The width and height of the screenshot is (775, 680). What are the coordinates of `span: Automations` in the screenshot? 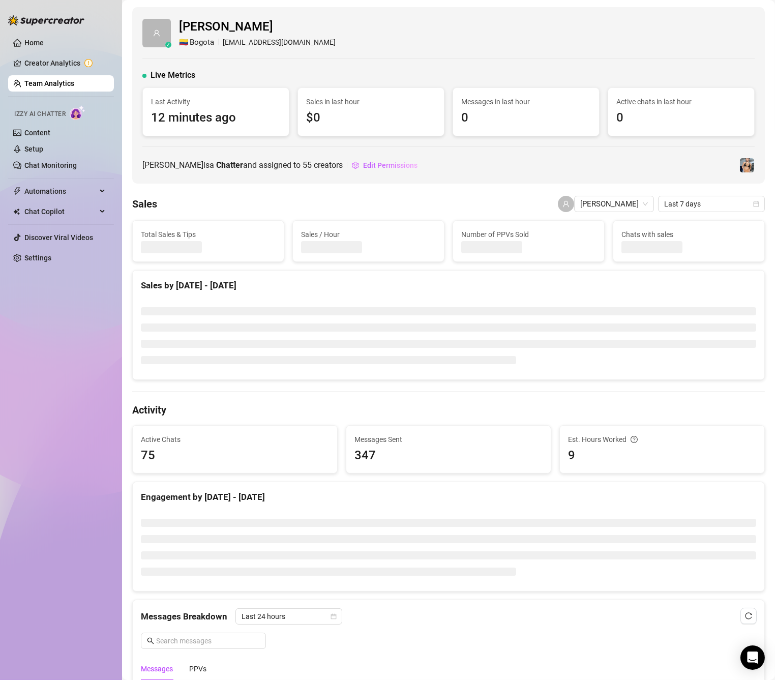 It's located at (61, 191).